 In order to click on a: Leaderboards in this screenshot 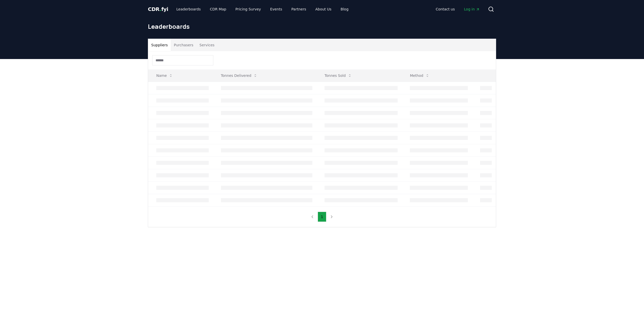, I will do `click(189, 9)`.